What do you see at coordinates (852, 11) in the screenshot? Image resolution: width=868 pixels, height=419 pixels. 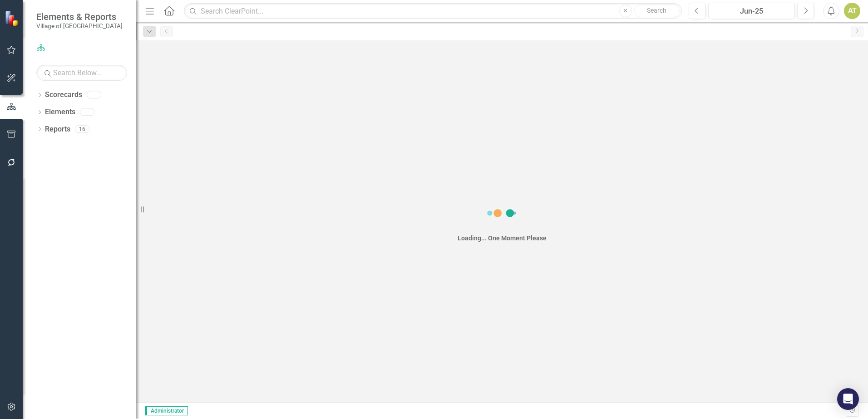 I see `div: AT` at bounding box center [852, 11].